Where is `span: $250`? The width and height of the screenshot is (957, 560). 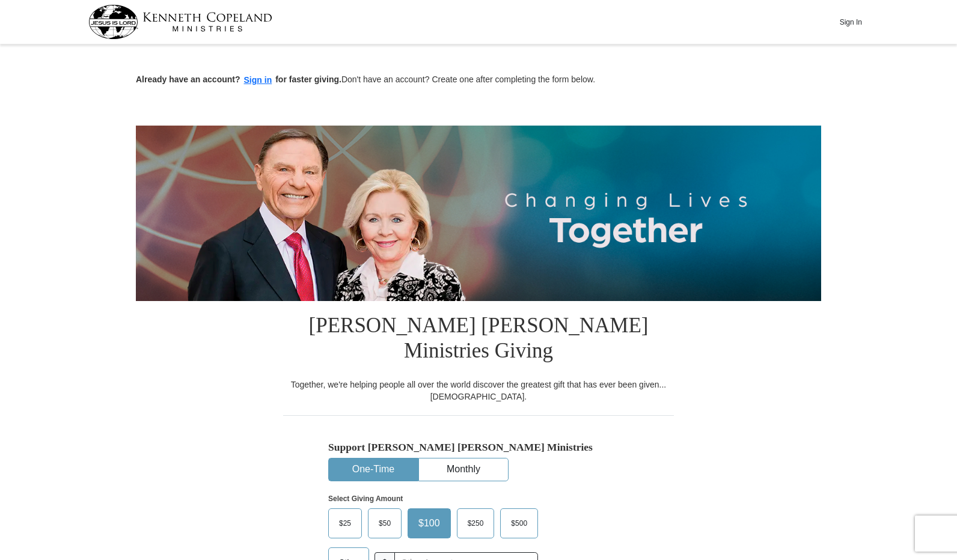 span: $250 is located at coordinates (476, 524).